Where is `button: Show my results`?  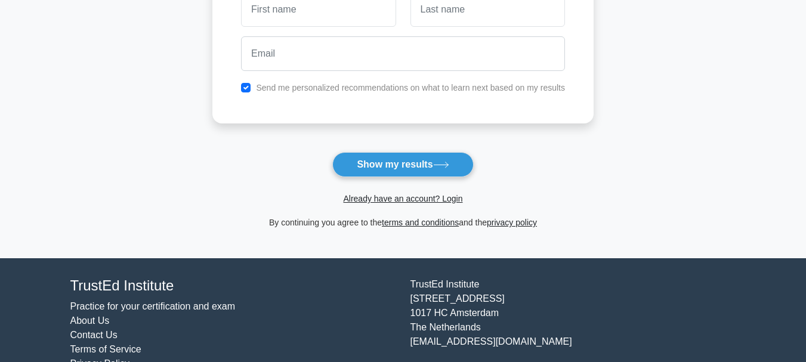 button: Show my results is located at coordinates (403, 165).